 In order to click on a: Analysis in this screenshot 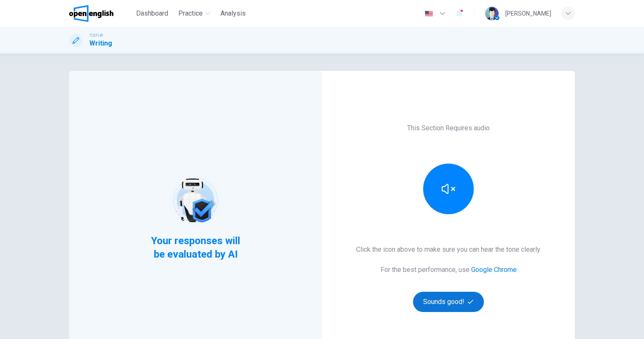, I will do `click(233, 14)`.